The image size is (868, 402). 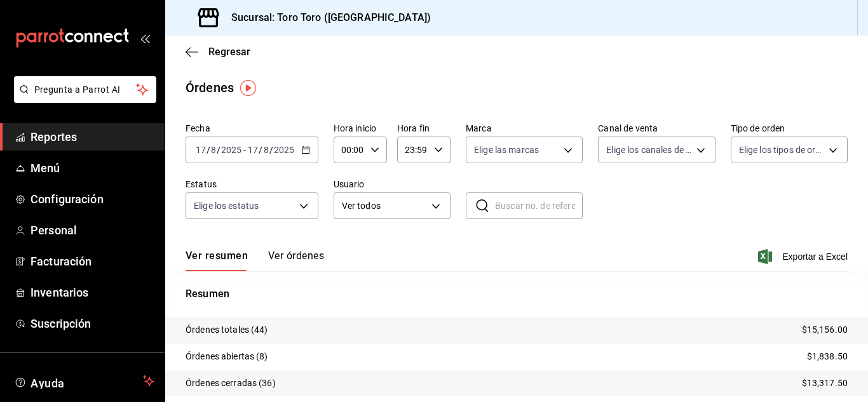 What do you see at coordinates (92, 261) in the screenshot?
I see `span: Facturación` at bounding box center [92, 261].